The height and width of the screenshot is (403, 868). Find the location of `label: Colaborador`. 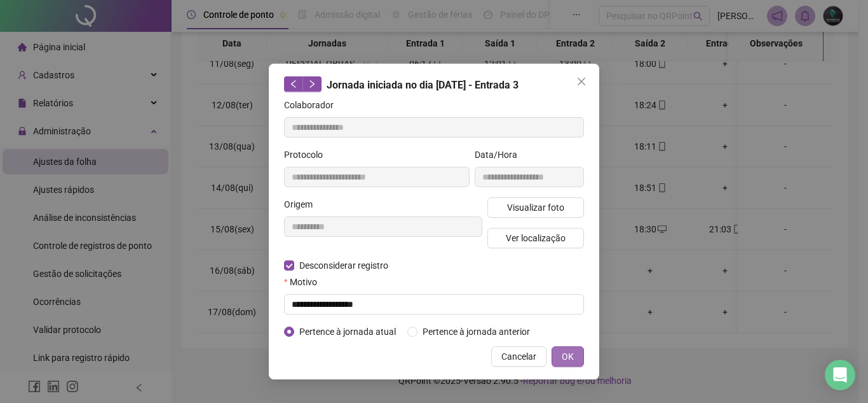

label: Colaborador is located at coordinates (313, 105).